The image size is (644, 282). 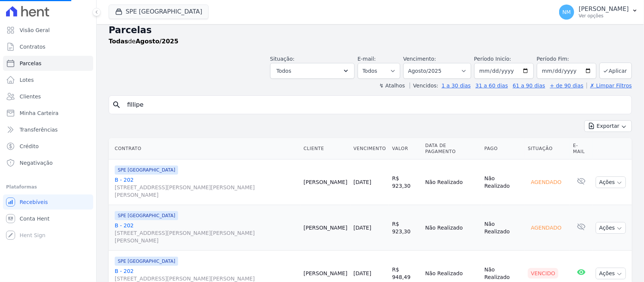 What do you see at coordinates (48, 63) in the screenshot?
I see `a: Parcelas` at bounding box center [48, 63].